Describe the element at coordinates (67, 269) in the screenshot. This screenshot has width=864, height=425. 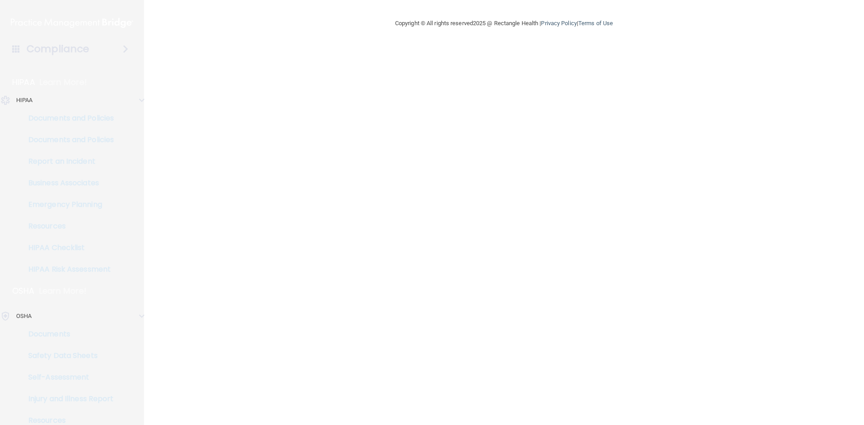
I see `p: HIPAA Risk Assessment` at that location.